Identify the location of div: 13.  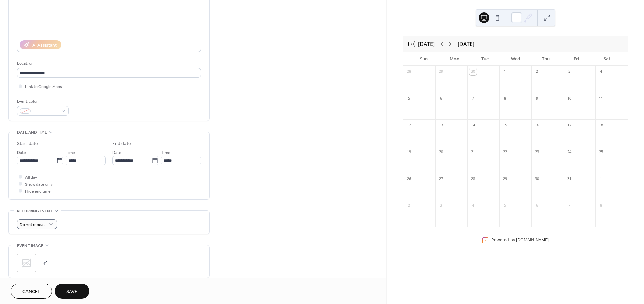
(441, 125).